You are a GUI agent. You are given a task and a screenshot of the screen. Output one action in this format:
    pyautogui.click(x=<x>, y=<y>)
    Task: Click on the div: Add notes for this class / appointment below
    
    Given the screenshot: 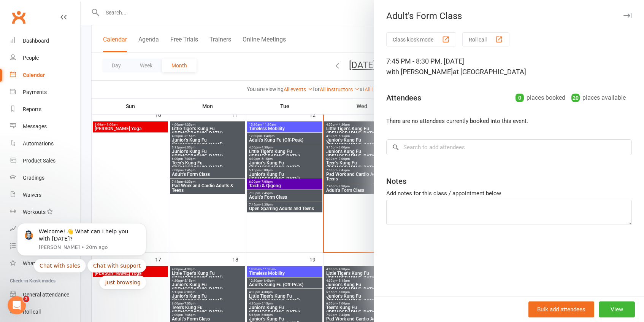 What is the action you would take?
    pyautogui.click(x=509, y=193)
    